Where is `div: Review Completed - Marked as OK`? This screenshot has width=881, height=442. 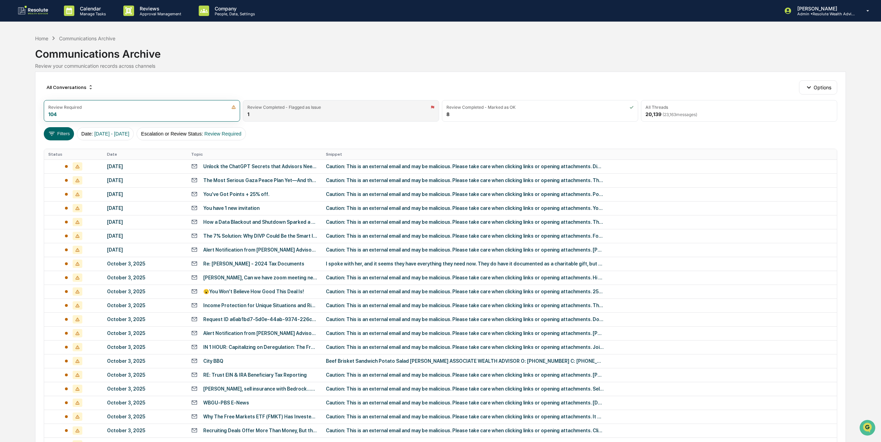
div: Review Completed - Marked as OK is located at coordinates (481, 107).